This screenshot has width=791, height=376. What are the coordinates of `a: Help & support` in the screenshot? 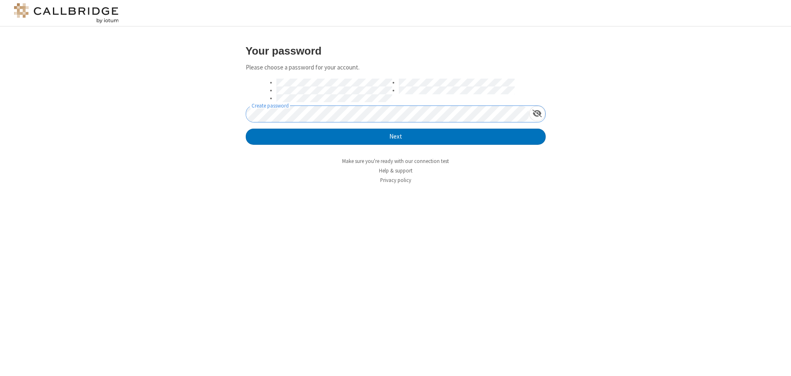 It's located at (396, 171).